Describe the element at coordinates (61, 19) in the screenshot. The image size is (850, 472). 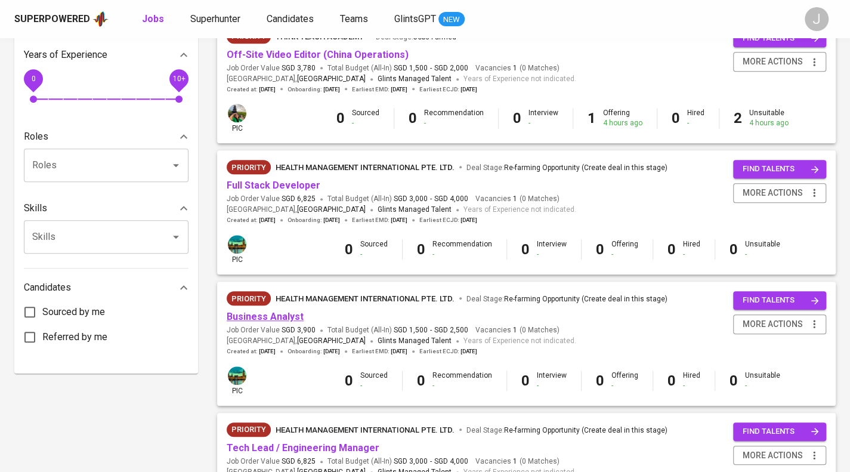
I see `a: Superpoweredapp logo` at that location.